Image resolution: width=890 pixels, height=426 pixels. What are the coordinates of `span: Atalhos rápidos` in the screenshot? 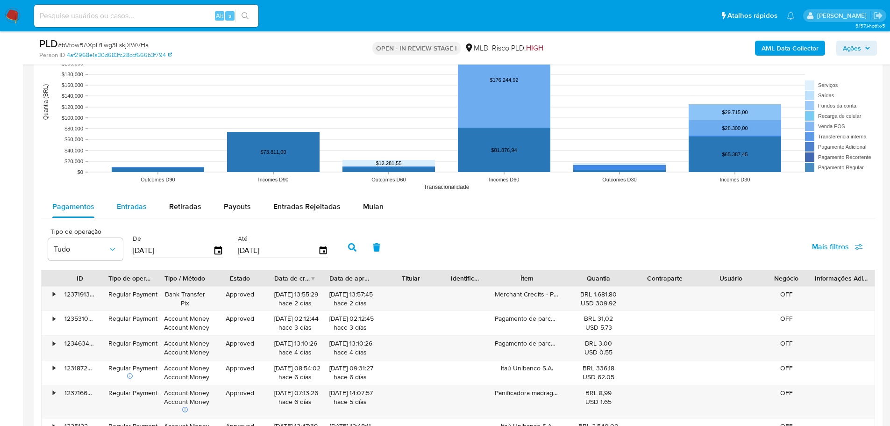 It's located at (752, 15).